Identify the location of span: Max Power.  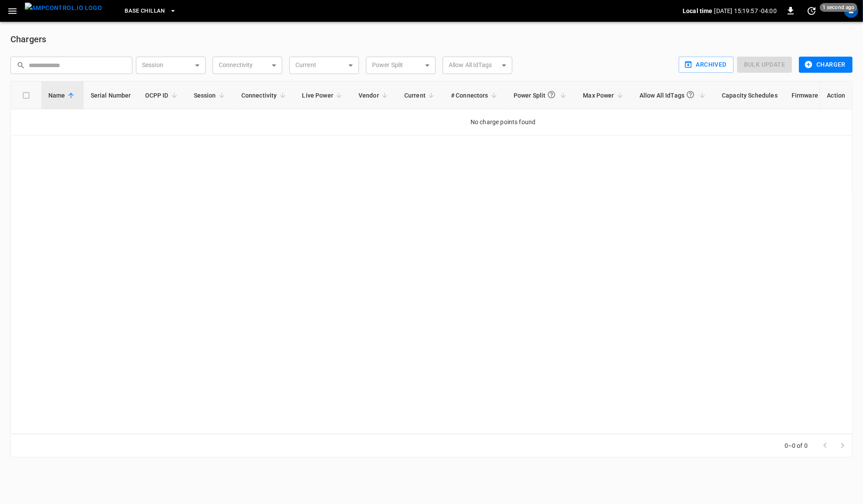
(604, 95).